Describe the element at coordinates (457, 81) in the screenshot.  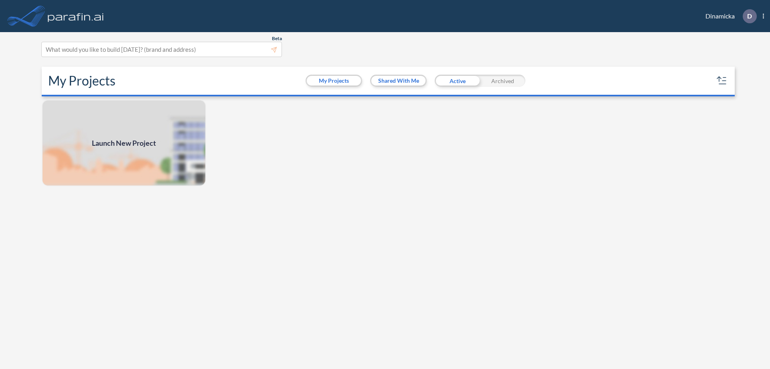
I see `div: Active` at that location.